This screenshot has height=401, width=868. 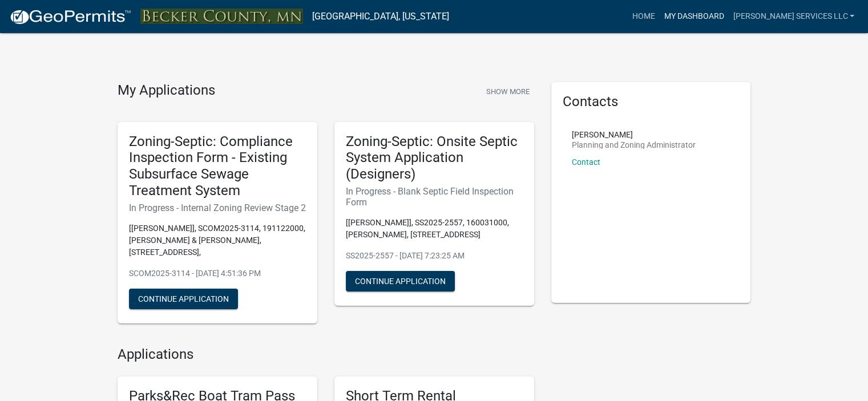 I want to click on a: Contact, so click(x=586, y=162).